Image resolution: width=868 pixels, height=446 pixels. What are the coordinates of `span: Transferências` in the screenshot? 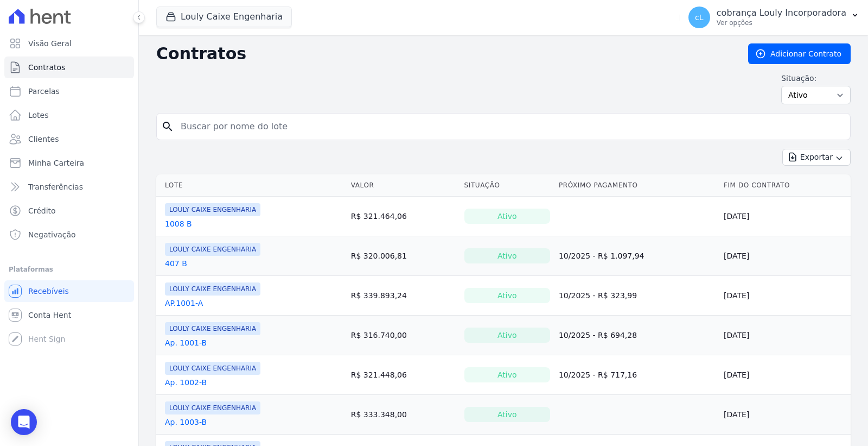 It's located at (55, 187).